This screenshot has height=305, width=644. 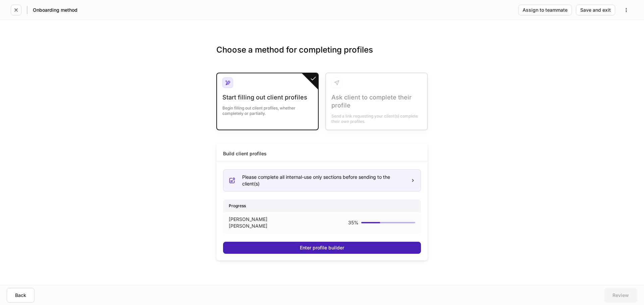 What do you see at coordinates (55, 10) in the screenshot?
I see `h5: Onboarding method` at bounding box center [55, 10].